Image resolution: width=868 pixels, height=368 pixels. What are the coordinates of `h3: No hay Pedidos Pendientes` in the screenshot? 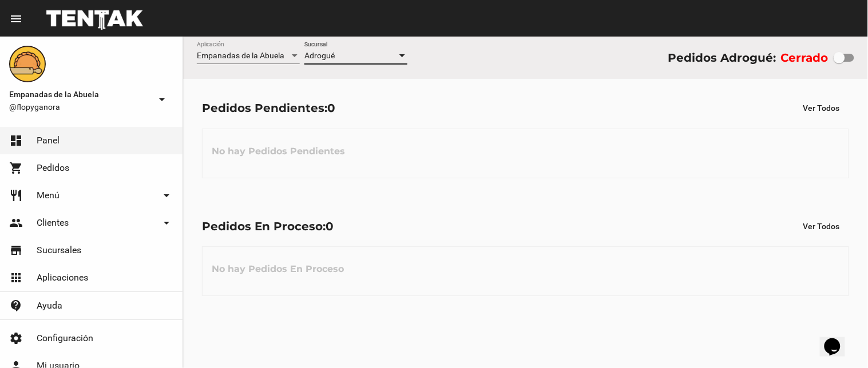 It's located at (278, 151).